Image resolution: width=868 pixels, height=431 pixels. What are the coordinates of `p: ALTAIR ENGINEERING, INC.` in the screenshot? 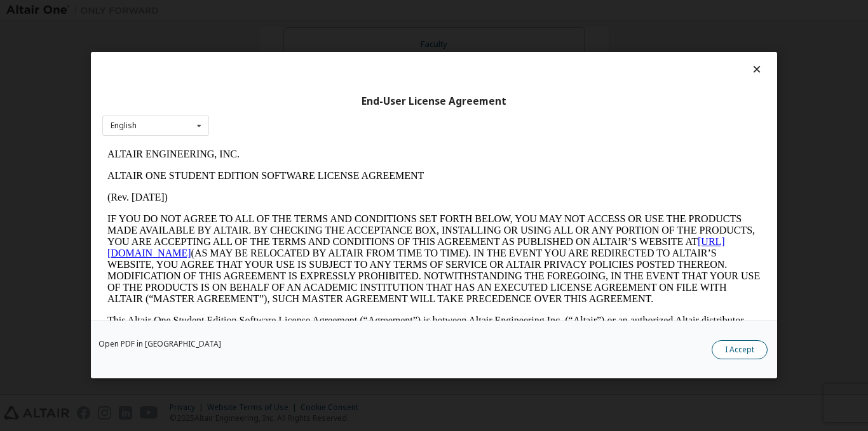 It's located at (332, 10).